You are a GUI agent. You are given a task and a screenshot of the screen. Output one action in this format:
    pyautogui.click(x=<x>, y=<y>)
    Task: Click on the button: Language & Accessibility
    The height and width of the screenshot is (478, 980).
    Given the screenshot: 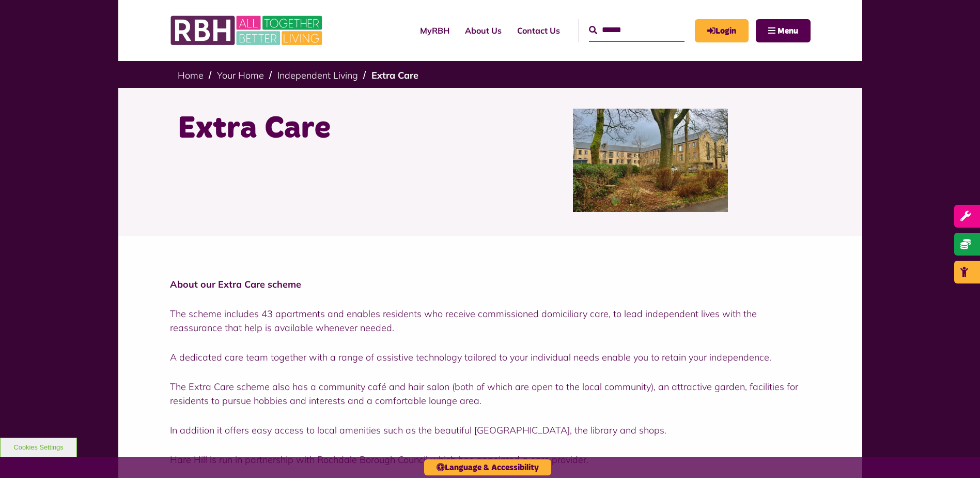 What is the action you would take?
    pyautogui.click(x=488, y=467)
    